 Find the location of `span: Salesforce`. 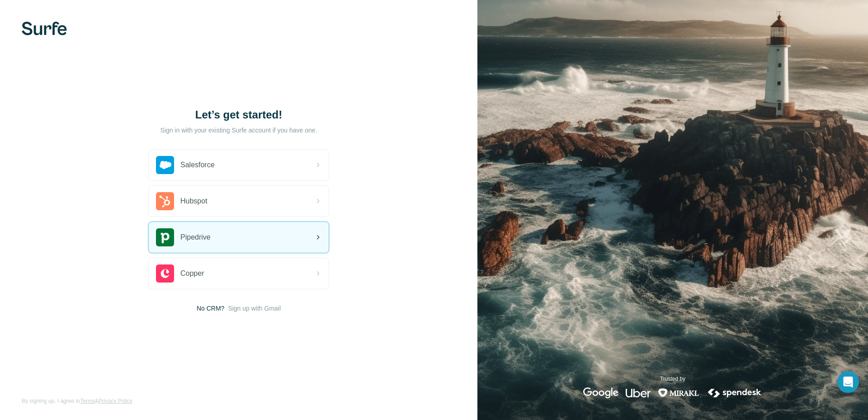

span: Salesforce is located at coordinates (198, 165).